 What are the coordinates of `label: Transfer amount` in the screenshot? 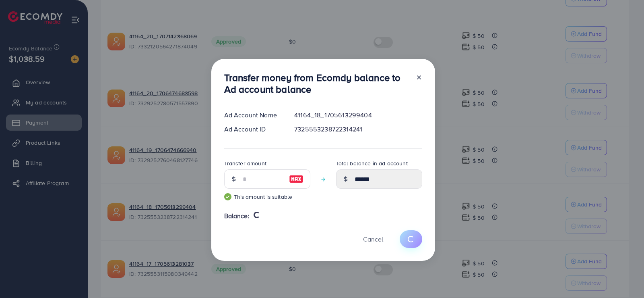 It's located at (245, 163).